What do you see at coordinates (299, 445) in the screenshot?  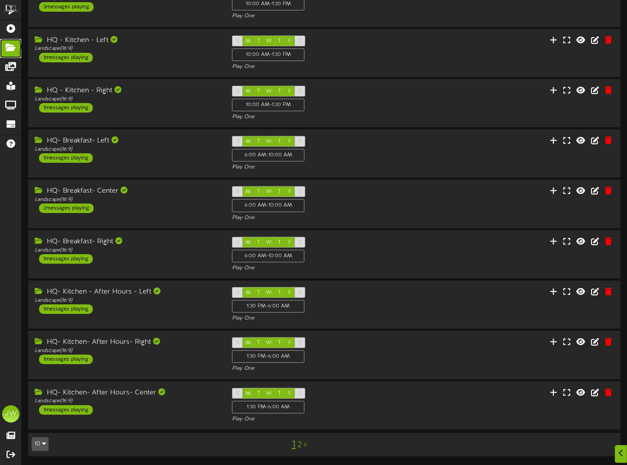 I see `a: 2` at bounding box center [299, 445].